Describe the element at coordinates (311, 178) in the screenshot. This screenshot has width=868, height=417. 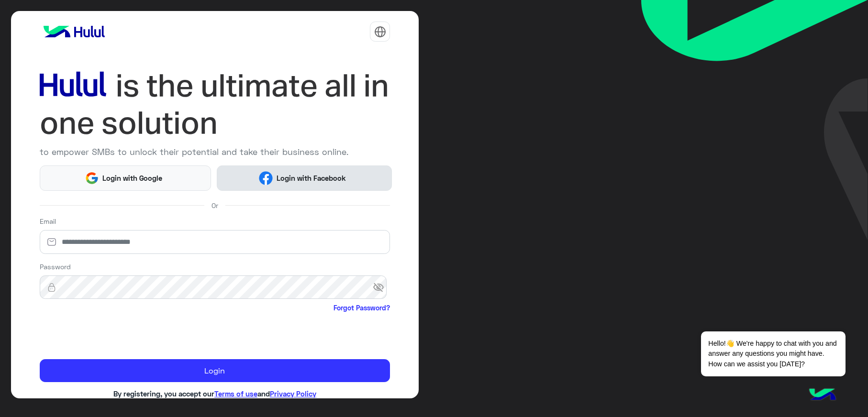
I see `span: Login with Facebook` at that location.